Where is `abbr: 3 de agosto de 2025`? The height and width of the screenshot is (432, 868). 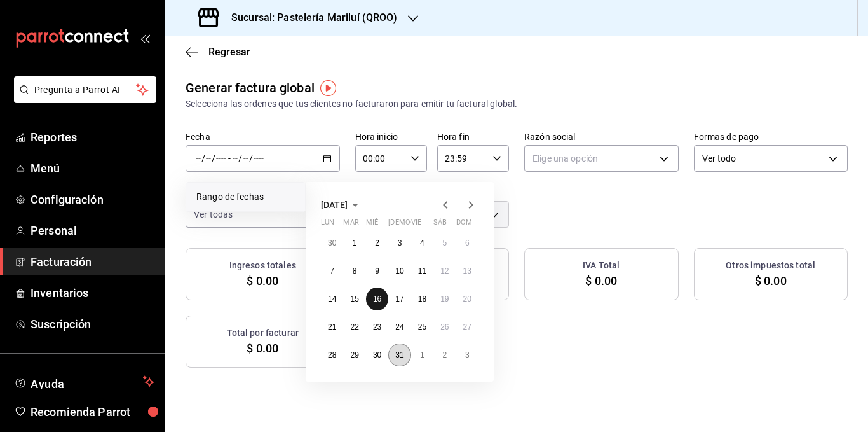
abbr: 3 de agosto de 2025 is located at coordinates (467, 355).